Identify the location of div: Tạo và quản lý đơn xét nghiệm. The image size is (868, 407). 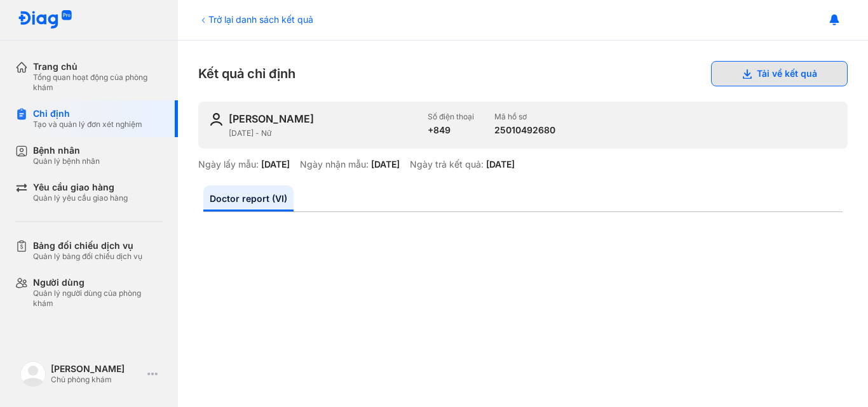
(88, 125).